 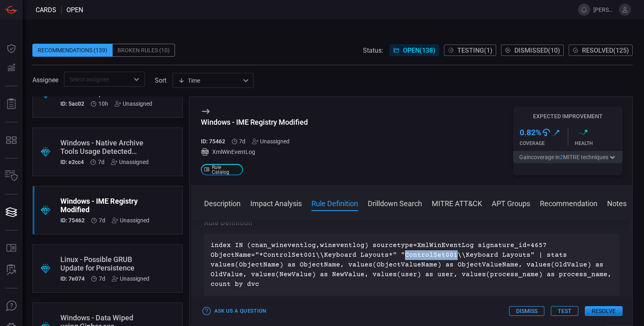 I want to click on span: Rule Catalog, so click(x=226, y=170).